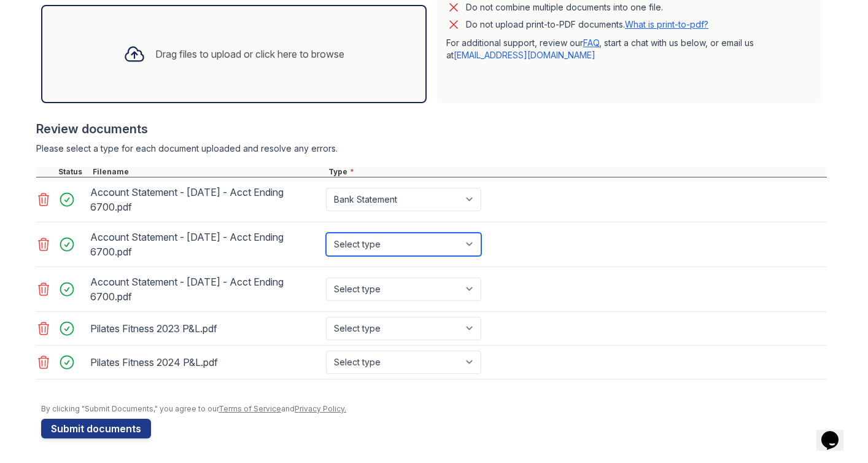 The height and width of the screenshot is (463, 868). Describe the element at coordinates (208, 172) in the screenshot. I see `div: Filename` at that location.